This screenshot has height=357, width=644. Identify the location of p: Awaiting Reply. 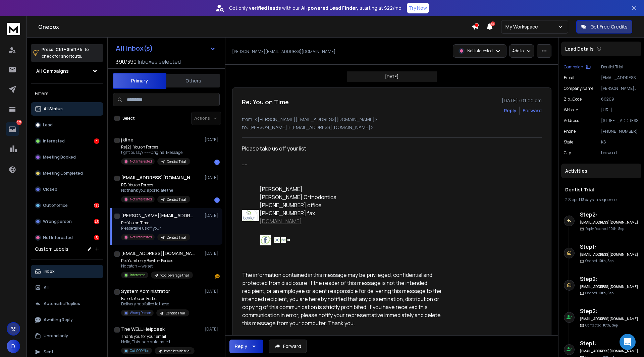
(58, 320).